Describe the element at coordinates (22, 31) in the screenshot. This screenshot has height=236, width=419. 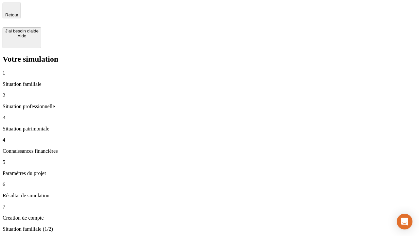
I see `div: J’ai besoin d'aide` at that location.